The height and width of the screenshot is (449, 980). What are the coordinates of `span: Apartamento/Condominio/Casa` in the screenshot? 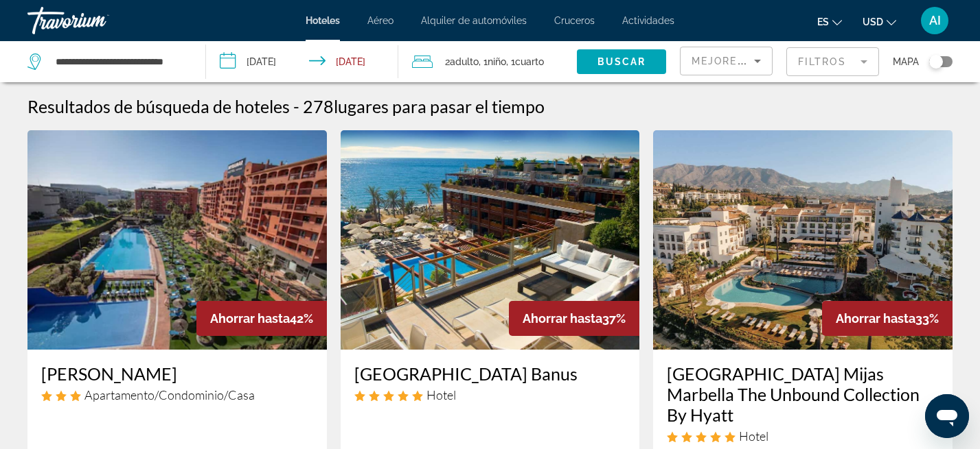 It's located at (170, 395).